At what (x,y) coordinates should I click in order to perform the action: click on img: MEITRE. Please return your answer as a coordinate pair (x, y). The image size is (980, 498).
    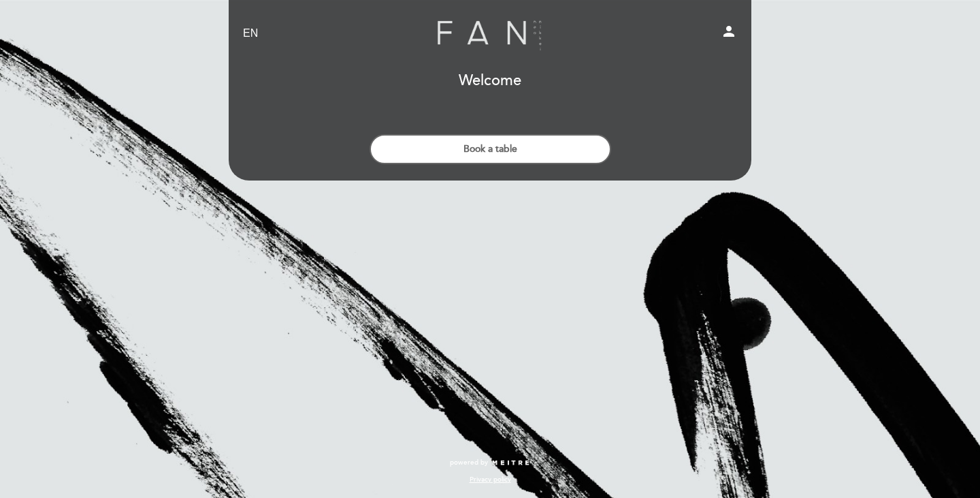
    Looking at the image, I should click on (510, 463).